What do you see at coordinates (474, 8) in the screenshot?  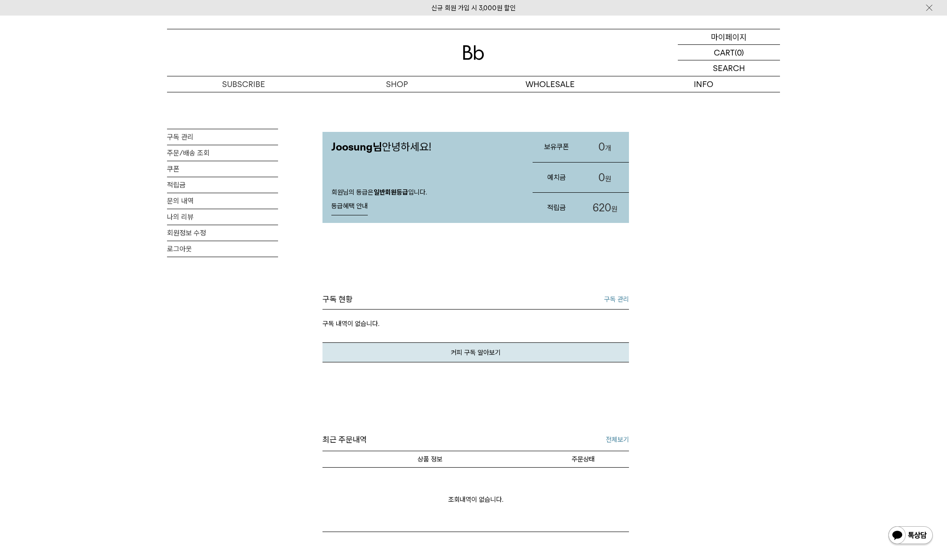 I see `a: 신규 회원 가입 시 3,000원 할인` at bounding box center [474, 8].